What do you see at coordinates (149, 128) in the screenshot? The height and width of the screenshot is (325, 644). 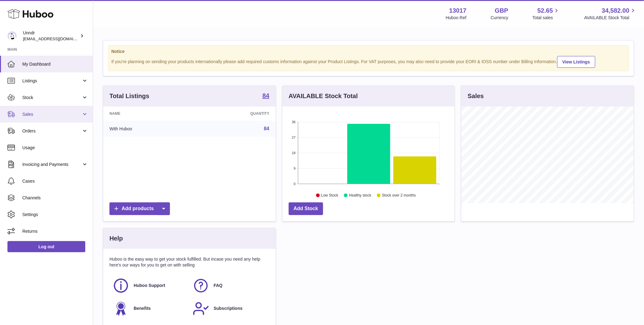 I see `td: With Huboo` at bounding box center [149, 128].